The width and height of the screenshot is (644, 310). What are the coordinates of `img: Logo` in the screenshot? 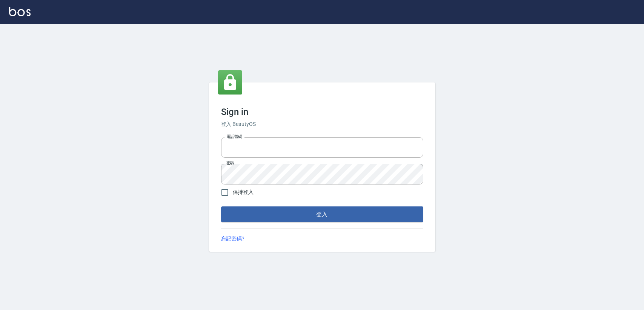 It's located at (19, 11).